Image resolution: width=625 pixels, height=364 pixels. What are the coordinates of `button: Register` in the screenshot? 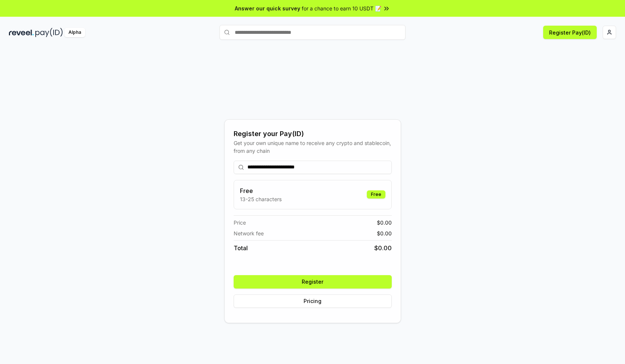 It's located at (313, 282).